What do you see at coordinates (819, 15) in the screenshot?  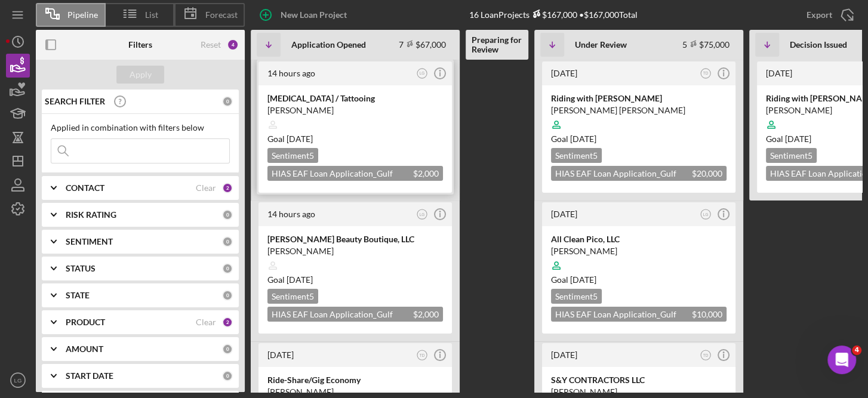 I see `div: Export` at bounding box center [819, 15].